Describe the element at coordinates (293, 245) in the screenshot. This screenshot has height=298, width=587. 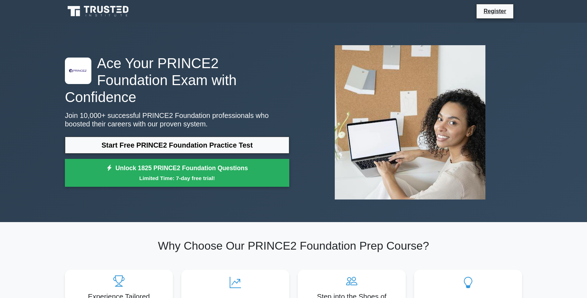
I see `h2: Why Choose Our PRINCE2 Foundation Prep Course?` at that location.